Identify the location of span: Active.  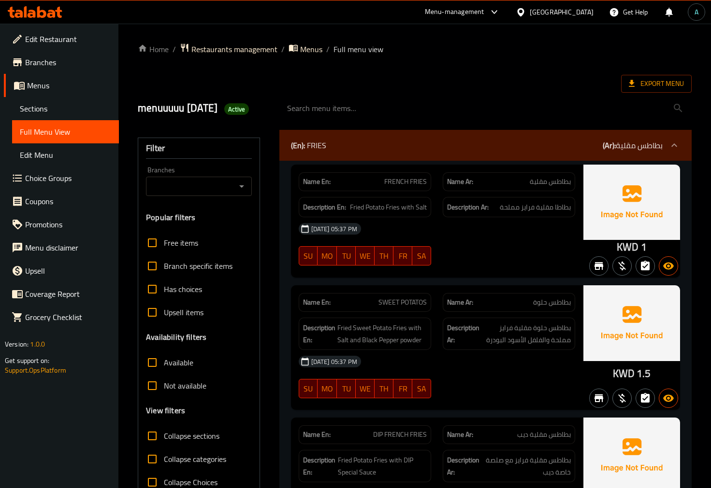
(237, 109).